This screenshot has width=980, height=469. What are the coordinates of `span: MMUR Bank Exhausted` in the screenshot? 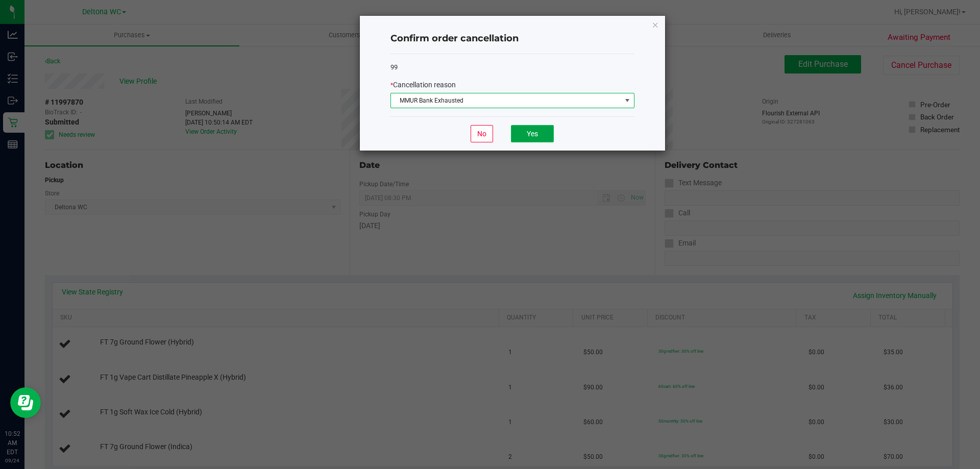 It's located at (506, 100).